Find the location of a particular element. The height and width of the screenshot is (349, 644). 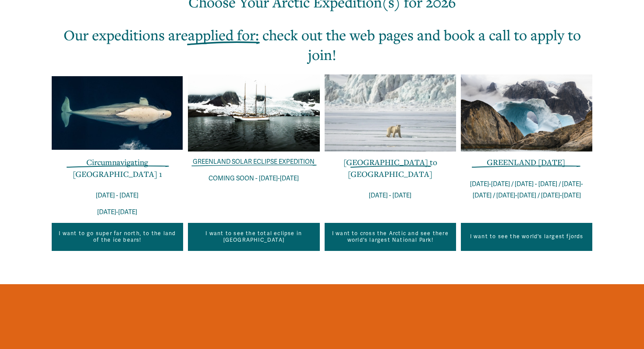

span: applied for is located at coordinates (222, 35).